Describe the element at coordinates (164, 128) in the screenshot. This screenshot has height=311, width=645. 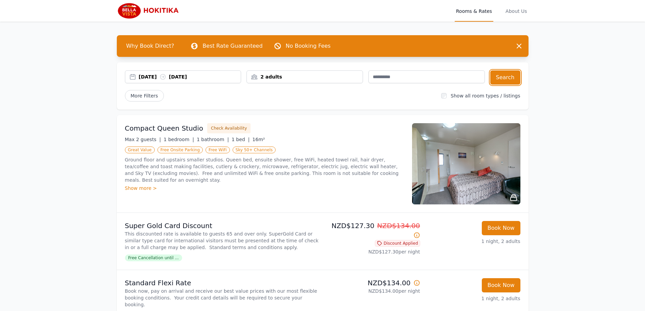
I see `h3: Compact Queen Studio` at that location.